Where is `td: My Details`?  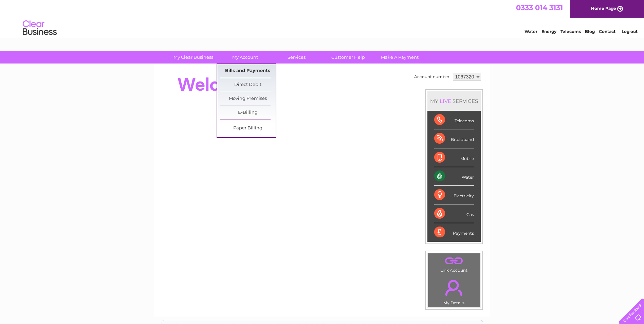
td: My Details is located at coordinates (454, 291).